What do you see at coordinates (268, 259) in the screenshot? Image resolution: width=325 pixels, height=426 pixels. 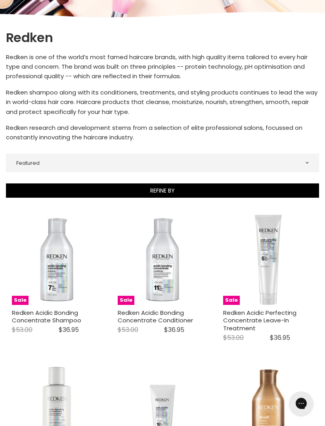 I see `img: Redken Acidic Perfecting Concentrate Leave-In Treatment` at bounding box center [268, 259].